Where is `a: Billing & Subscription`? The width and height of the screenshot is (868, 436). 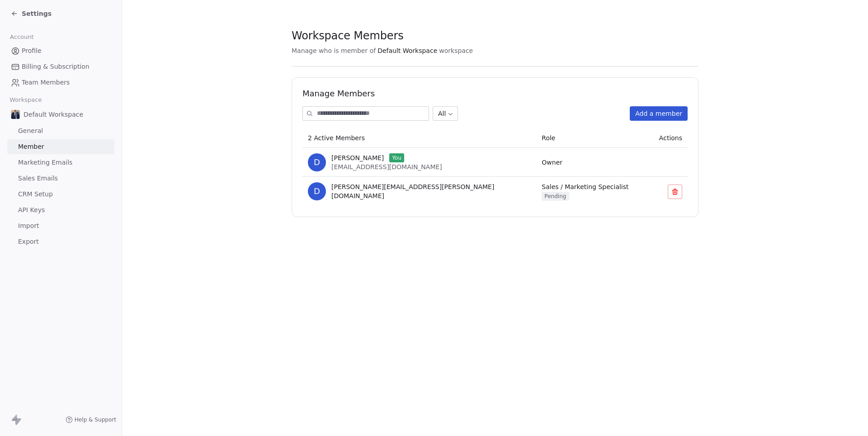
a: Billing & Subscription is located at coordinates (61, 66).